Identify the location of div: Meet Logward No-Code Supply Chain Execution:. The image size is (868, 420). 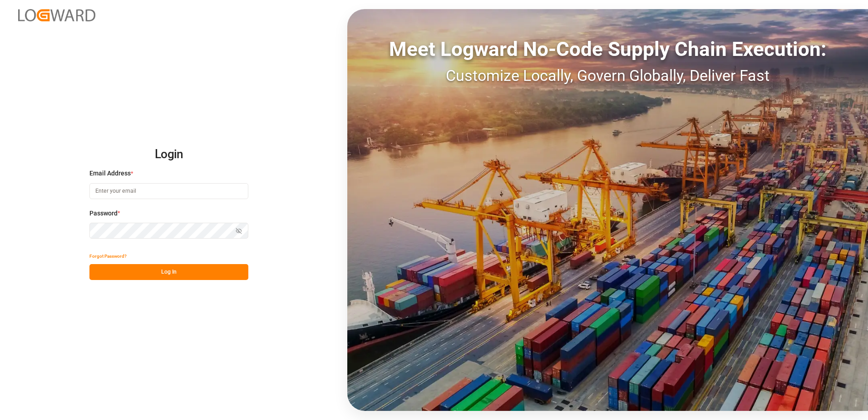
(608, 49).